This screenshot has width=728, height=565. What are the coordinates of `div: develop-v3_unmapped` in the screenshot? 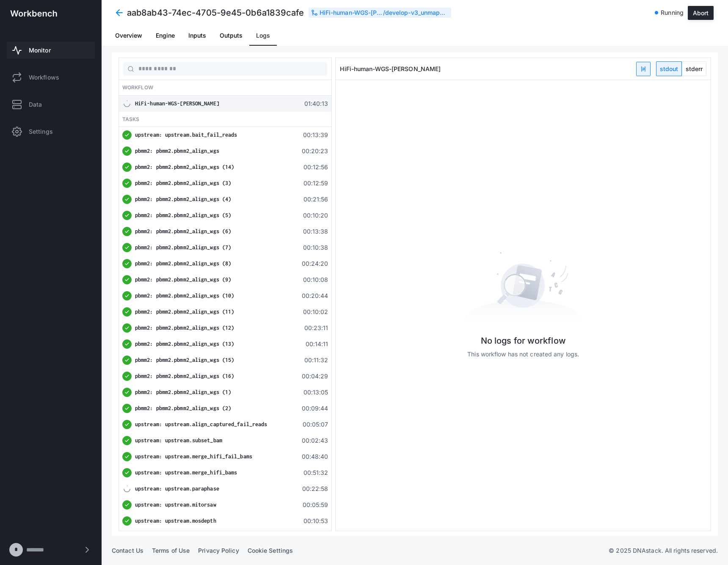 It's located at (417, 12).